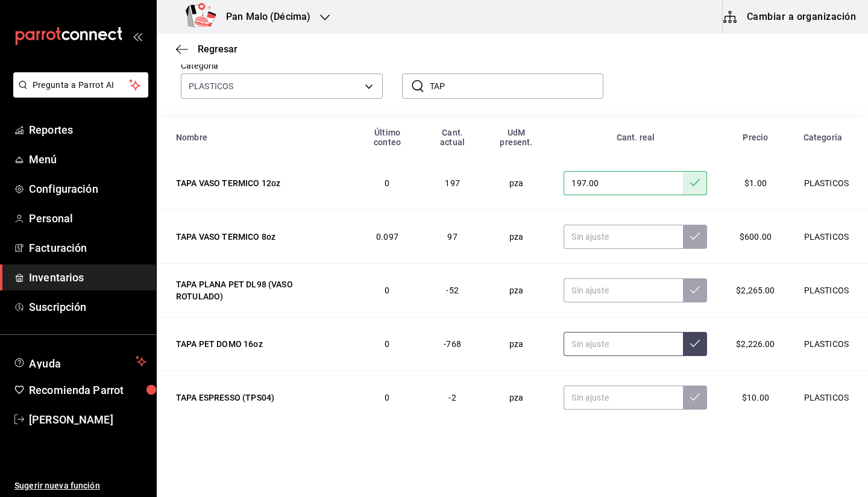 This screenshot has height=497, width=868. Describe the element at coordinates (387, 236) in the screenshot. I see `span: 0.097` at that location.